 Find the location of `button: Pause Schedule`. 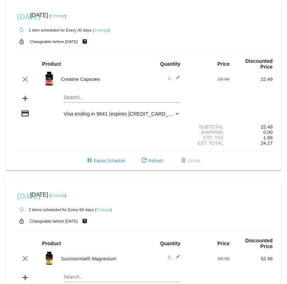

button: Pause Schedule is located at coordinates (105, 161).